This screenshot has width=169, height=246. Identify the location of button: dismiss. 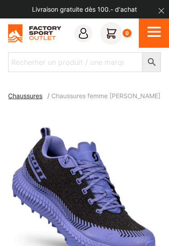
(162, 11).